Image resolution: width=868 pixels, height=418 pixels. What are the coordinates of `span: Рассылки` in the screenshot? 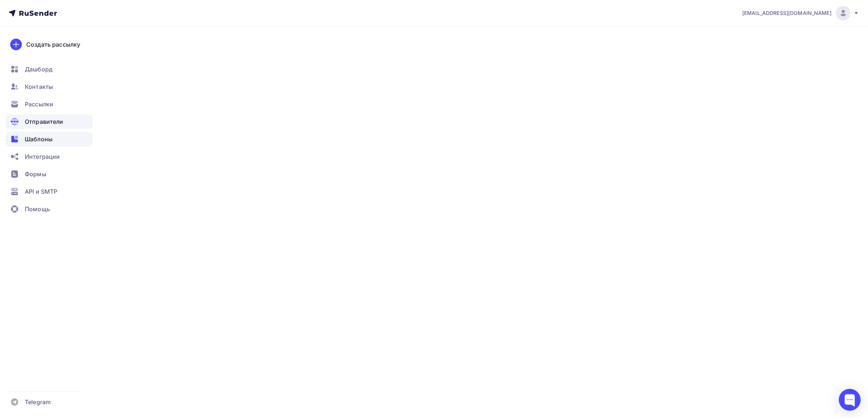 It's located at (39, 104).